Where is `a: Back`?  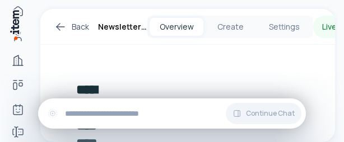
a: Back is located at coordinates (71, 27).